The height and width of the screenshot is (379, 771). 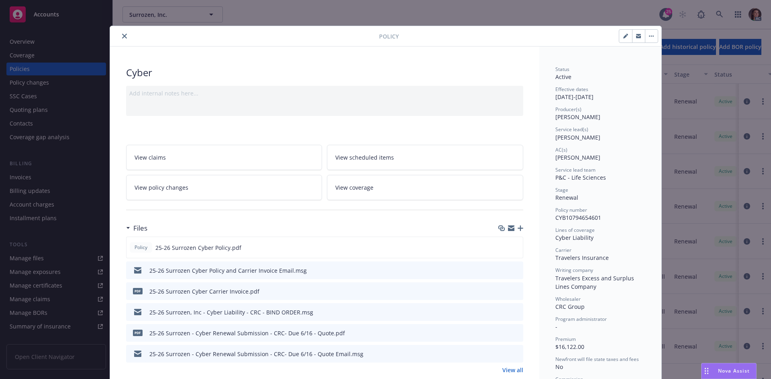 I want to click on span: Producer(s), so click(x=568, y=109).